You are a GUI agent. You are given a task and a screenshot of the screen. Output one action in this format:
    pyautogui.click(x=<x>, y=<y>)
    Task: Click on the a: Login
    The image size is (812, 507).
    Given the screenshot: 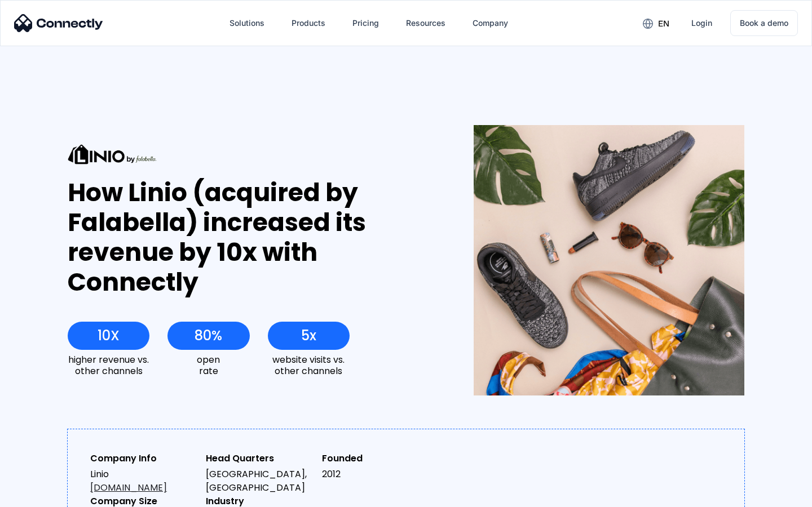 What is the action you would take?
    pyautogui.click(x=702, y=23)
    